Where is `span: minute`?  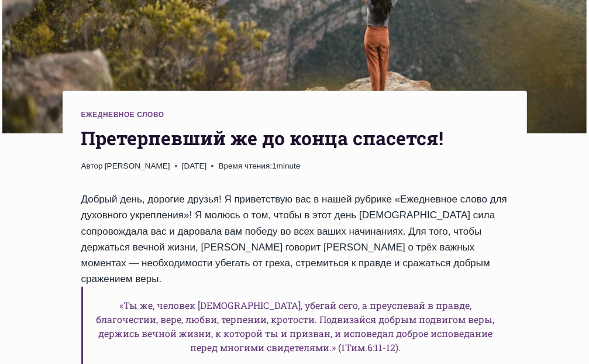
span: minute is located at coordinates (288, 165).